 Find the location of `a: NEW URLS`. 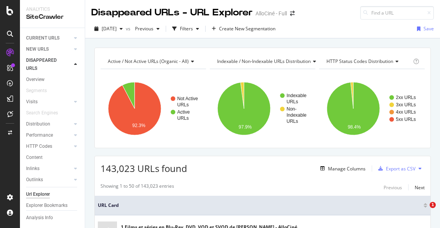

a: NEW URLS is located at coordinates (49, 49).